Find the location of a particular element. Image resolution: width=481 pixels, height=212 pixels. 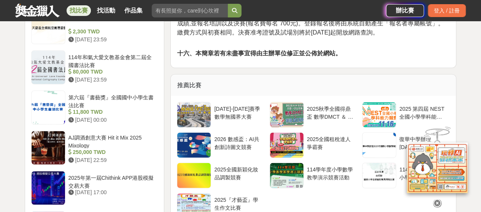

div: 80,000 TWD is located at coordinates (112, 72).